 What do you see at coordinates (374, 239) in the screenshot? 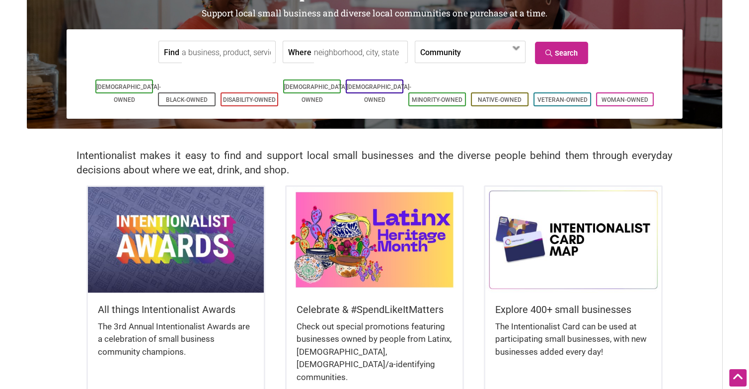
I see `img: Latinx / Hispanic Heritage Month` at bounding box center [374, 239].